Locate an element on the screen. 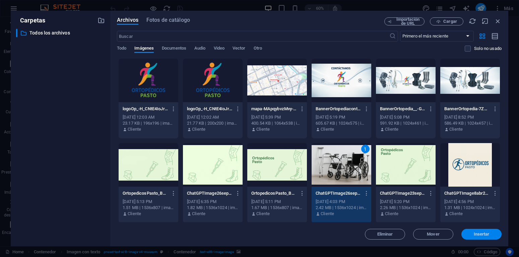  span: Otro is located at coordinates (258, 49).